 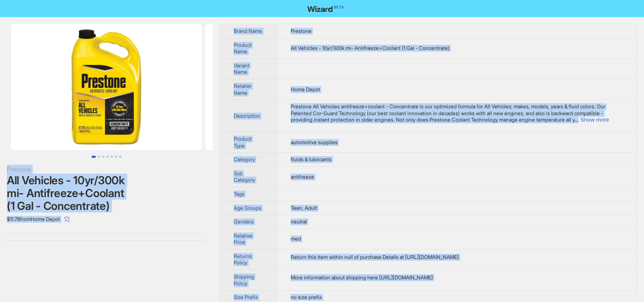 What do you see at coordinates (67, 219) in the screenshot?
I see `span: select` at bounding box center [67, 219].